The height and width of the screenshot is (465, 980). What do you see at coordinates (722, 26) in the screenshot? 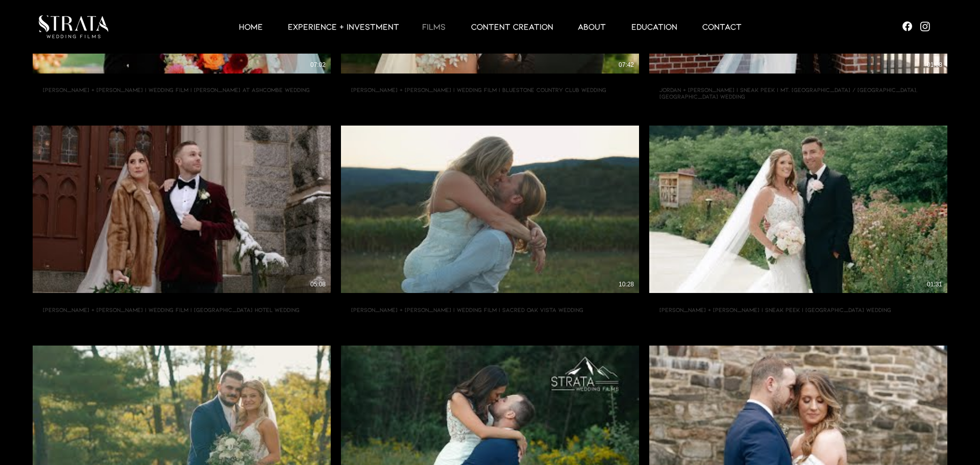
I see `a: Contact` at bounding box center [722, 26].